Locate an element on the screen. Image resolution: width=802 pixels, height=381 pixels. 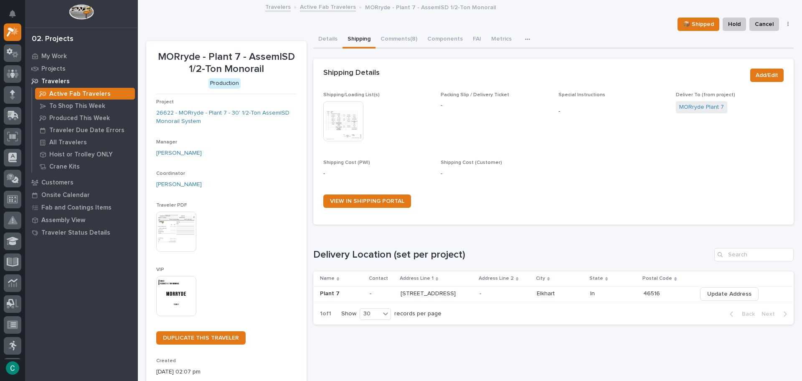
a: My Work is located at coordinates (81, 56).